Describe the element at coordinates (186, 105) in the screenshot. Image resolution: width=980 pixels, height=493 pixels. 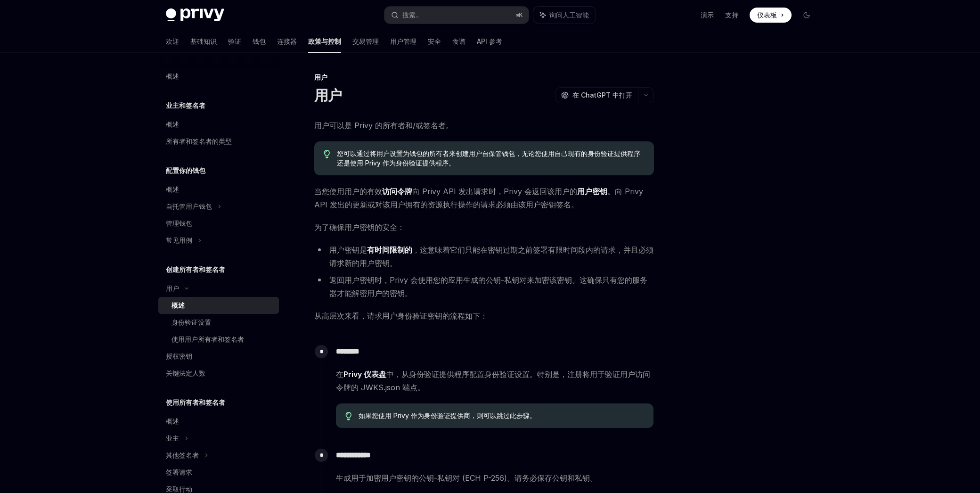
I see `font: 业主和签名者` at that location.